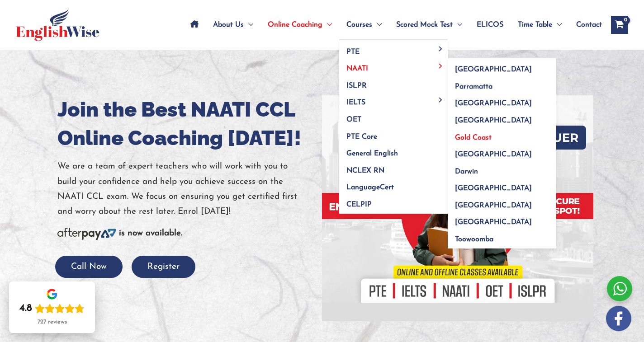 The width and height of the screenshot is (644, 342). What do you see at coordinates (502, 239) in the screenshot?
I see `a: Toowoomba` at bounding box center [502, 239].